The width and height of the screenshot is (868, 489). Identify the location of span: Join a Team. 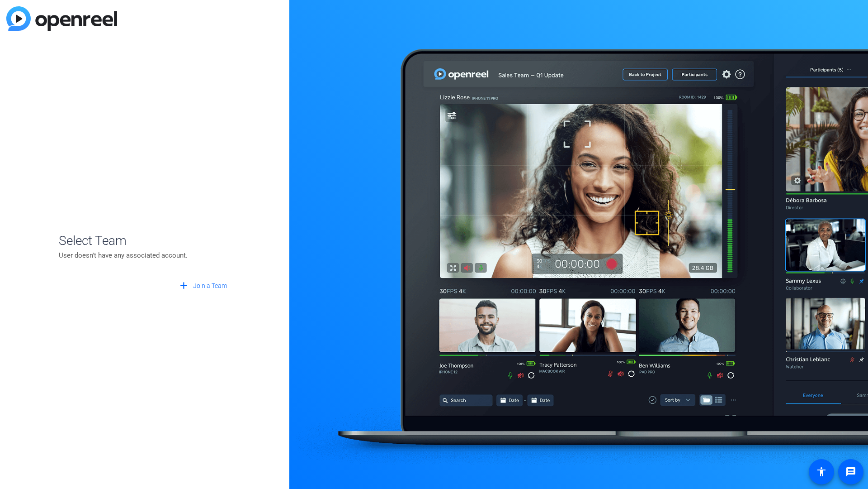
(210, 286).